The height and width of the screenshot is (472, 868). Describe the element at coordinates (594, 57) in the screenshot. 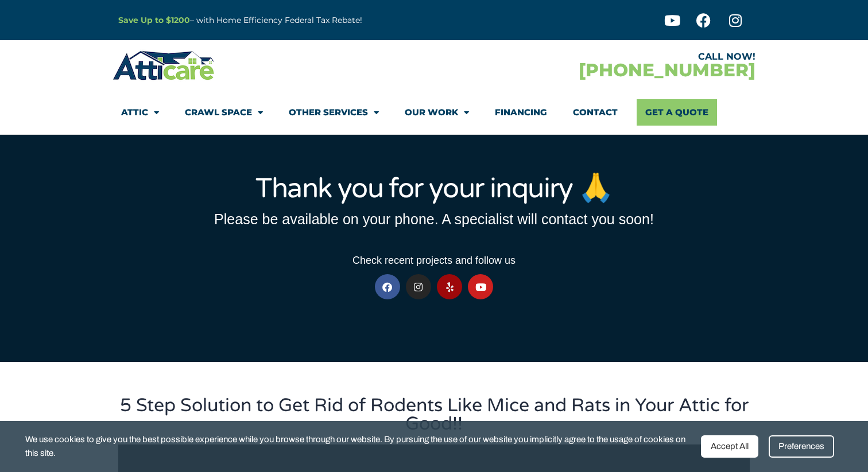

I see `div: CALL NOW!` at that location.